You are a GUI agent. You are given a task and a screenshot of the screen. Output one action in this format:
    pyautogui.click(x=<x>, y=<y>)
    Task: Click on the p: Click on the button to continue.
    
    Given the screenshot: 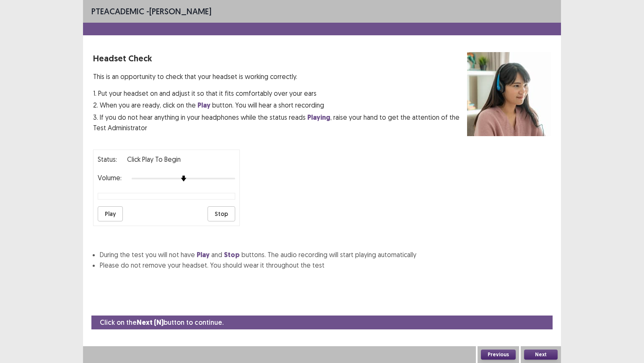 What is the action you would take?
    pyautogui.click(x=161, y=322)
    